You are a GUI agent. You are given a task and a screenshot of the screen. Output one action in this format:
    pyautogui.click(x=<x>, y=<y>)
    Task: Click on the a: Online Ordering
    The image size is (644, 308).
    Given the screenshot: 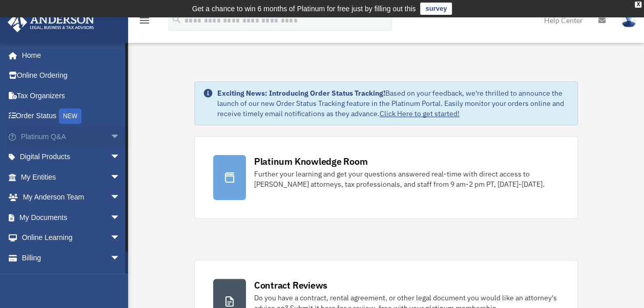 What is the action you would take?
    pyautogui.click(x=71, y=76)
    